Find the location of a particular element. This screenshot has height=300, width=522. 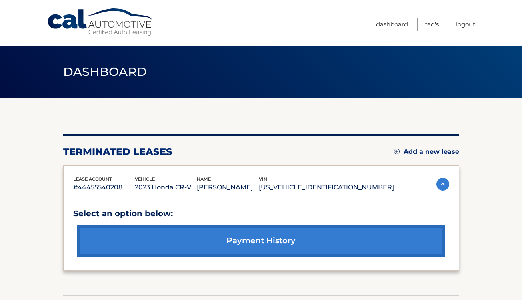

span: lease account is located at coordinates (92, 179).